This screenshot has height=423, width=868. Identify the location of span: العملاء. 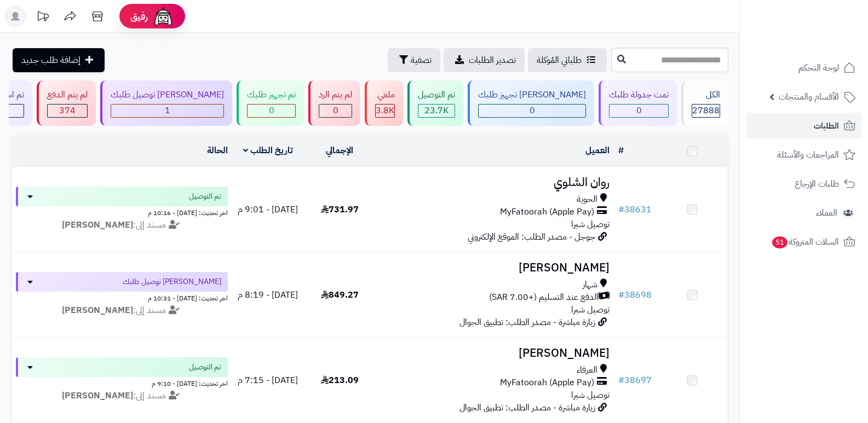
(826, 212).